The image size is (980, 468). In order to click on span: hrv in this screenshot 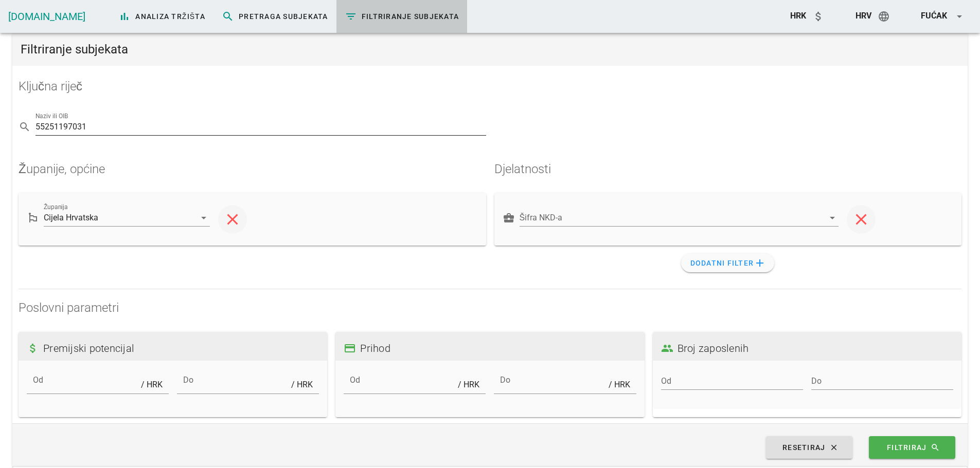, I will do `click(863, 15)`.